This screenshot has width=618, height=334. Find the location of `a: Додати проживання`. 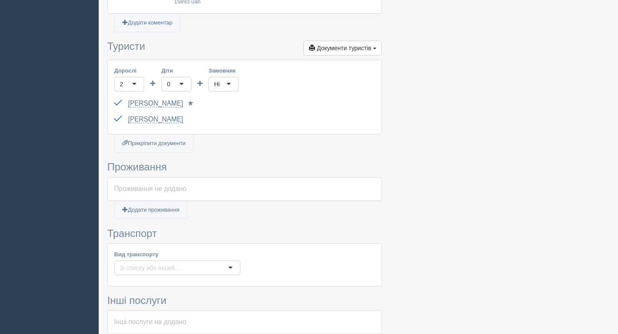

a: Додати проживання is located at coordinates (151, 210).